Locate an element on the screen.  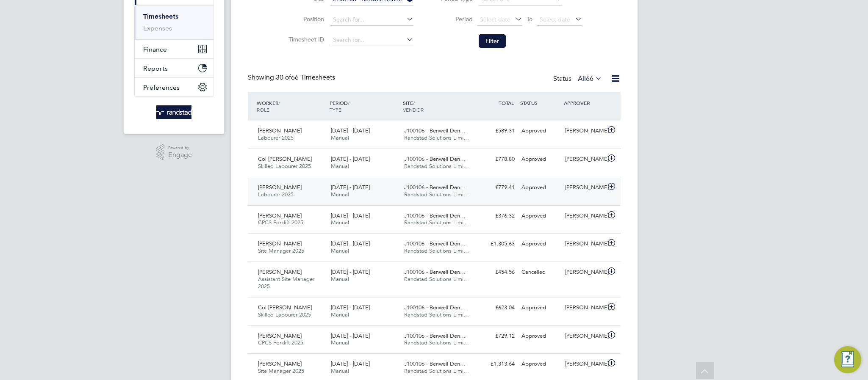
span: Powered by is located at coordinates (180, 148).